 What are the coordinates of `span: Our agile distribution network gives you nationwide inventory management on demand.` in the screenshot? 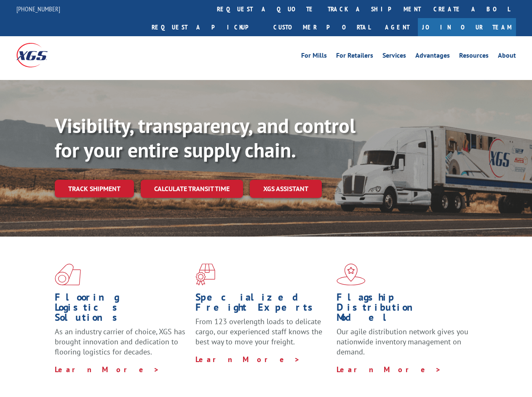 It's located at (402, 342).